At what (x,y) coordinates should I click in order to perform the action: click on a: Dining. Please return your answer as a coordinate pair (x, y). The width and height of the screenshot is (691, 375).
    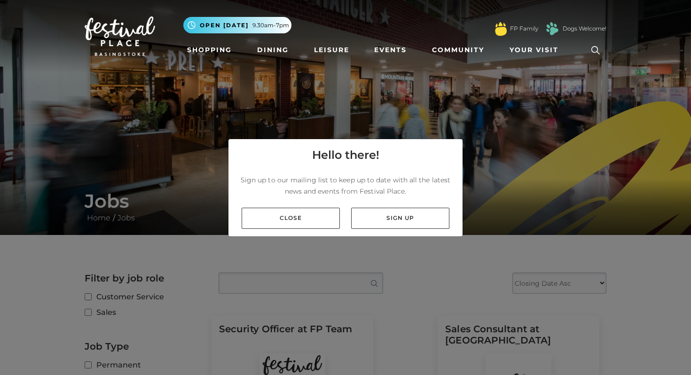
    Looking at the image, I should click on (273, 50).